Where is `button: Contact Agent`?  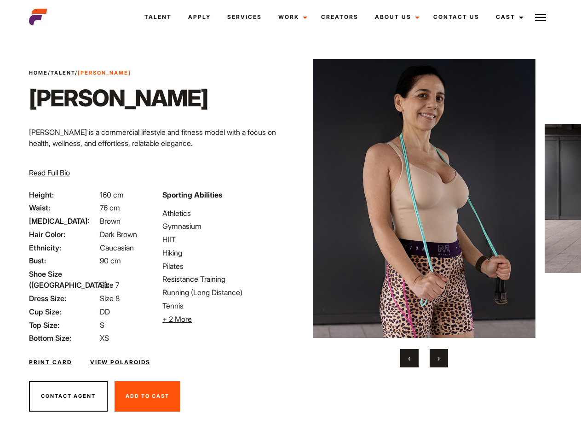 button: Contact Agent is located at coordinates (68, 396).